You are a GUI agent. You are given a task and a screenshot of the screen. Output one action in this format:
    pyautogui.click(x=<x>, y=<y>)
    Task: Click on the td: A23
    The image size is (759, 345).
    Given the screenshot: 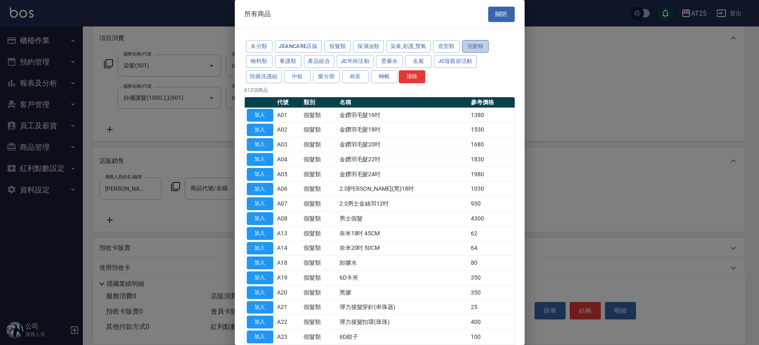 What is the action you would take?
    pyautogui.click(x=288, y=338)
    